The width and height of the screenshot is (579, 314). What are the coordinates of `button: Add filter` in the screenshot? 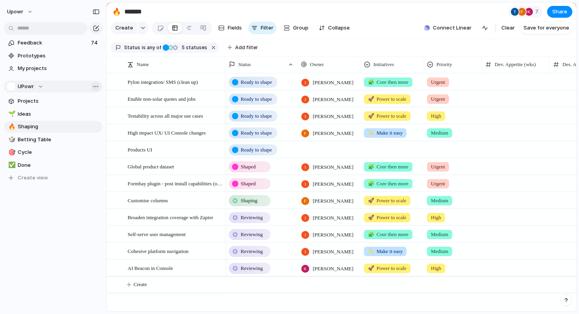 It's located at (243, 48).